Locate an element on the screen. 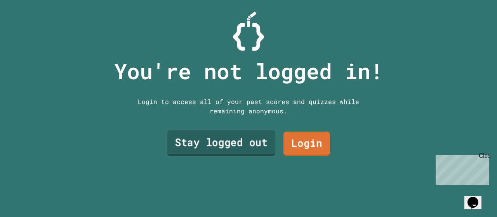 This screenshot has height=217, width=497. div: Login to access all of your past scores and quizzes while remaining anonymous. is located at coordinates (249, 106).